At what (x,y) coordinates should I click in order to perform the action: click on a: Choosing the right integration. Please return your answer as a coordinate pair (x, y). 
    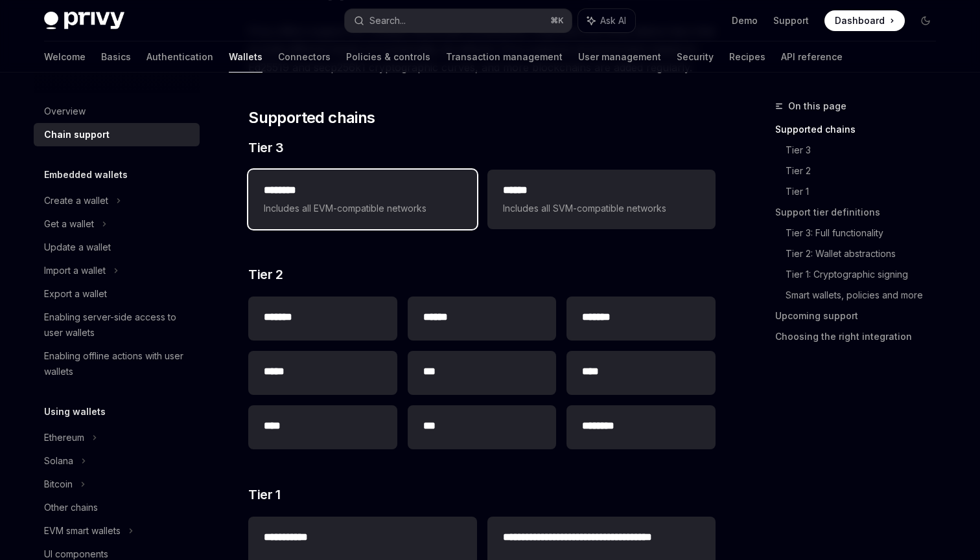
    Looking at the image, I should click on (861, 337).